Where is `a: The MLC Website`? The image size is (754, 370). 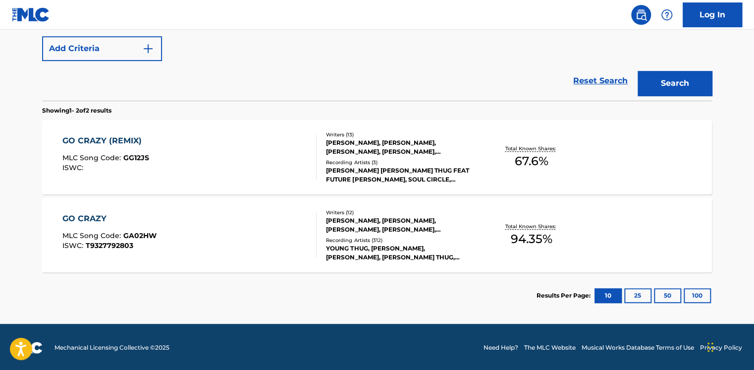 a: The MLC Website is located at coordinates (550, 347).